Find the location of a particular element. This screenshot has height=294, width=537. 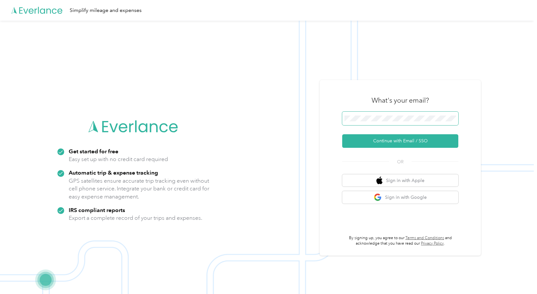

button: Continue with Email / SSO is located at coordinates (400, 141).